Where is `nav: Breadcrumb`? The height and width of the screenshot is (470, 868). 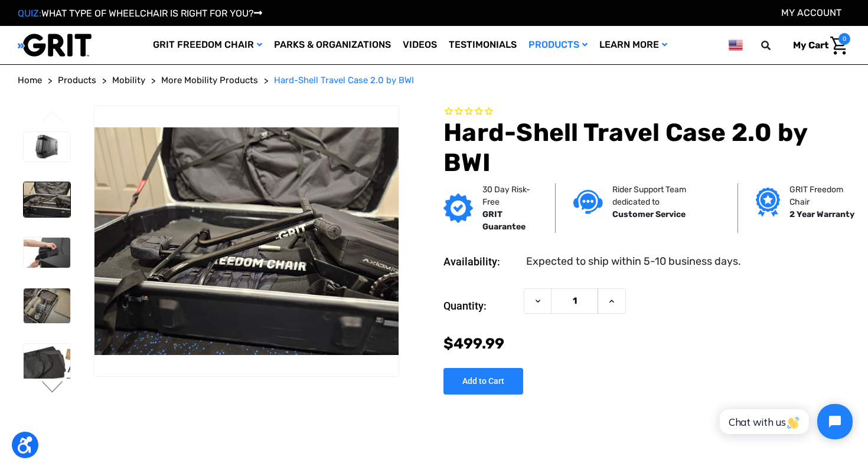
nav: Breadcrumb is located at coordinates (434, 80).